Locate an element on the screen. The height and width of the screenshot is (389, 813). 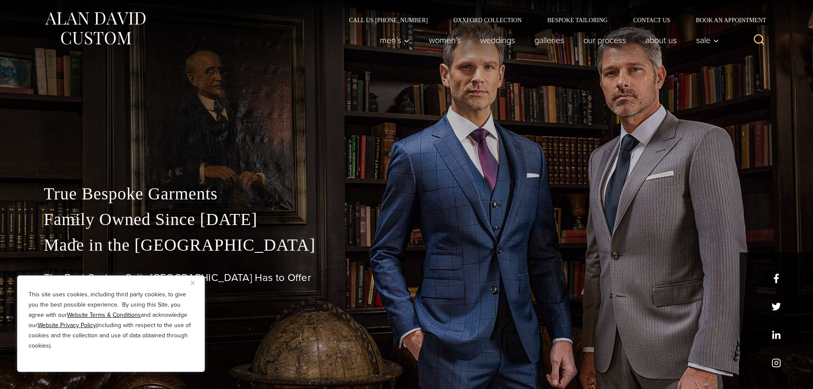
nav: Primary Navigation is located at coordinates (547, 40).